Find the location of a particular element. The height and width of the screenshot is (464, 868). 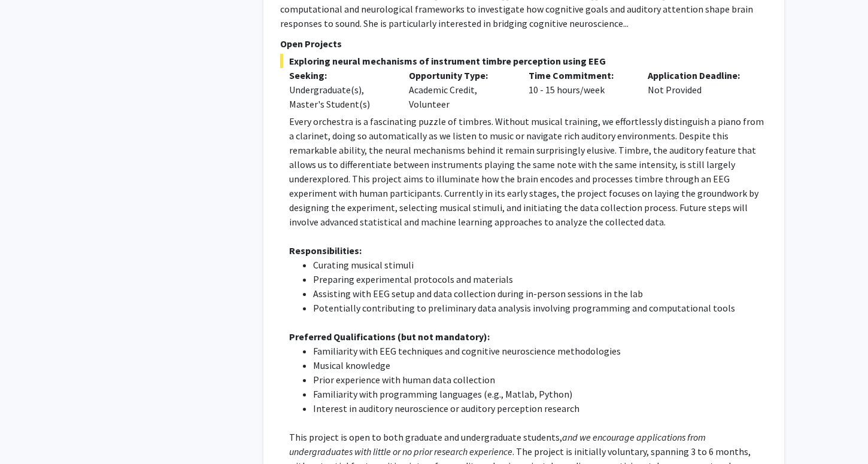

strong: Preferred Qualifications (but not mandatory): is located at coordinates (389, 336).